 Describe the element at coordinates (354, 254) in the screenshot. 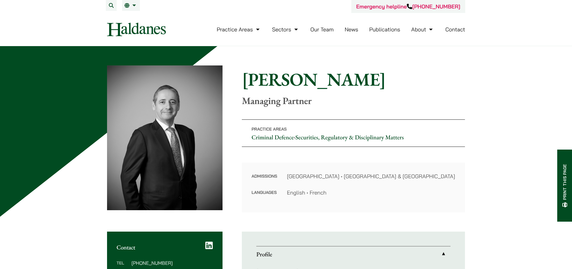

I see `a: Profile` at that location.